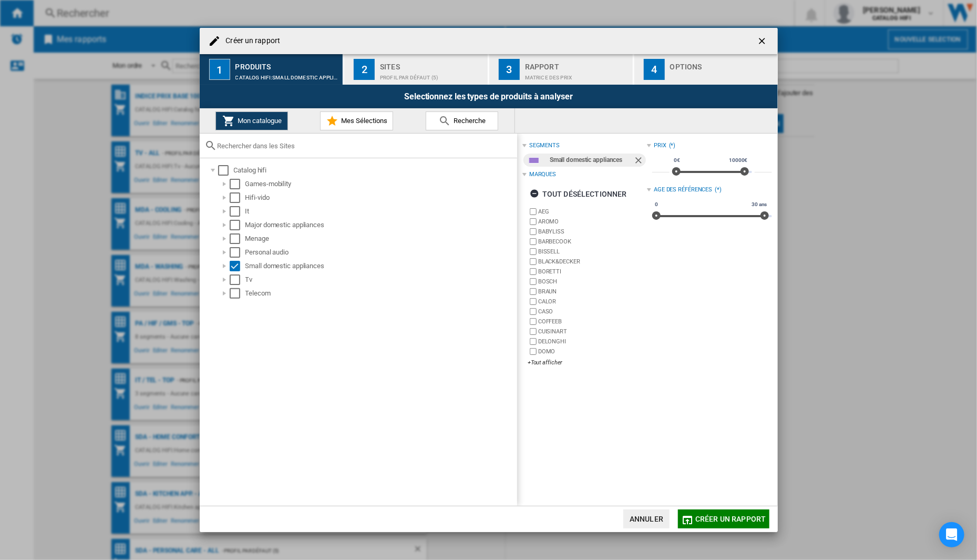  I want to click on span: Créer un rapport, so click(730, 519).